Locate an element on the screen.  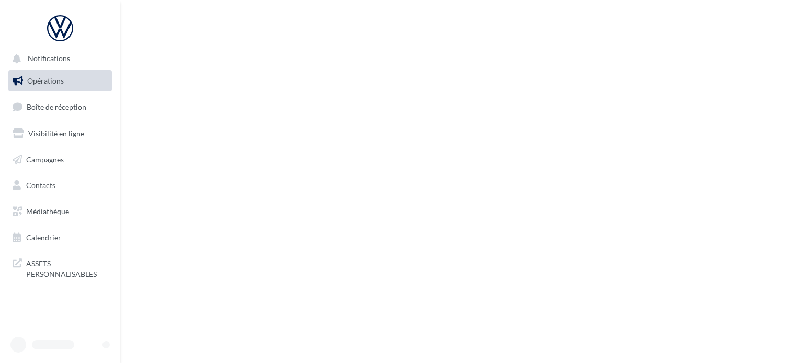
span: Contacts is located at coordinates (41, 185).